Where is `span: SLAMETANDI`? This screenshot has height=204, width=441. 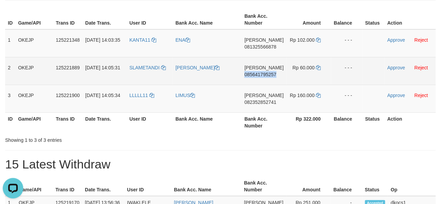
span: SLAMETANDI is located at coordinates (145, 68).